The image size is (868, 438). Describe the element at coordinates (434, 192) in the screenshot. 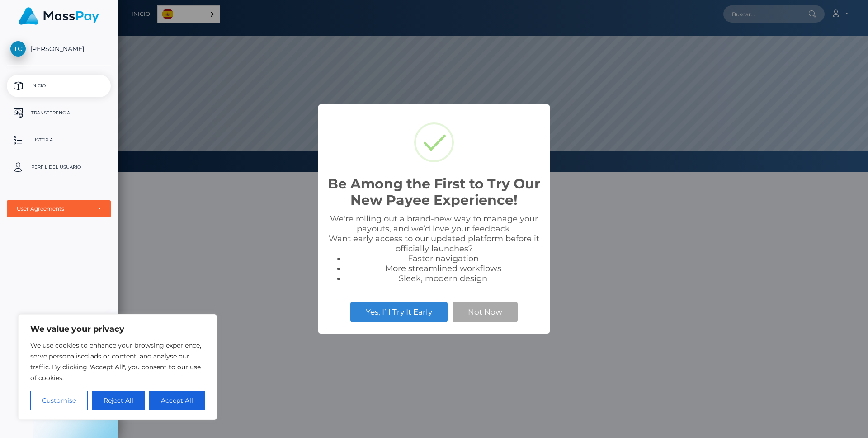

I see `h2: Be Among the First to Try Our New Payee Experience!` at that location.